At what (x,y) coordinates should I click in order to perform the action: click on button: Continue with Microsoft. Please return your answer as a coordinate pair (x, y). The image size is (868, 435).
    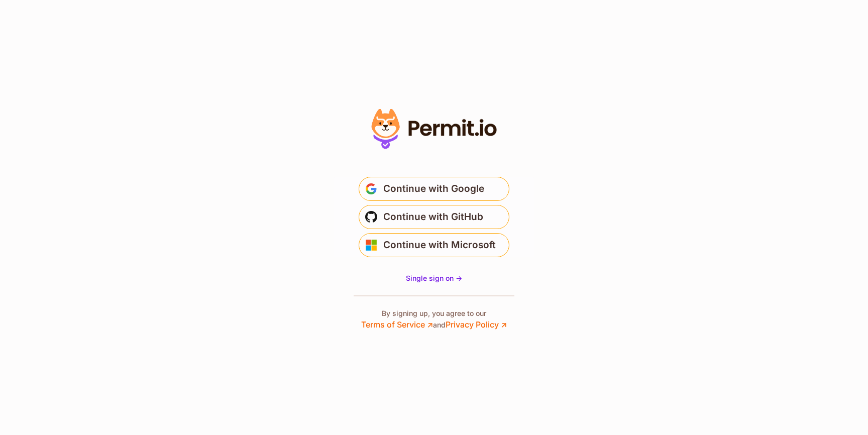
    Looking at the image, I should click on (434, 245).